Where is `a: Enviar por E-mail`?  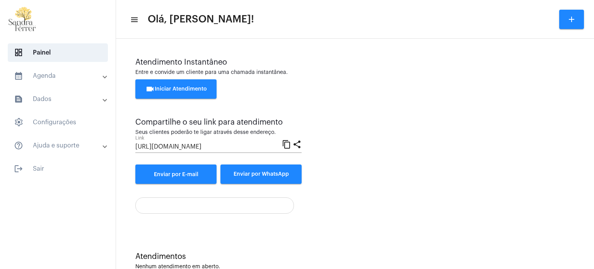
a: Enviar por E-mail is located at coordinates (176, 174).